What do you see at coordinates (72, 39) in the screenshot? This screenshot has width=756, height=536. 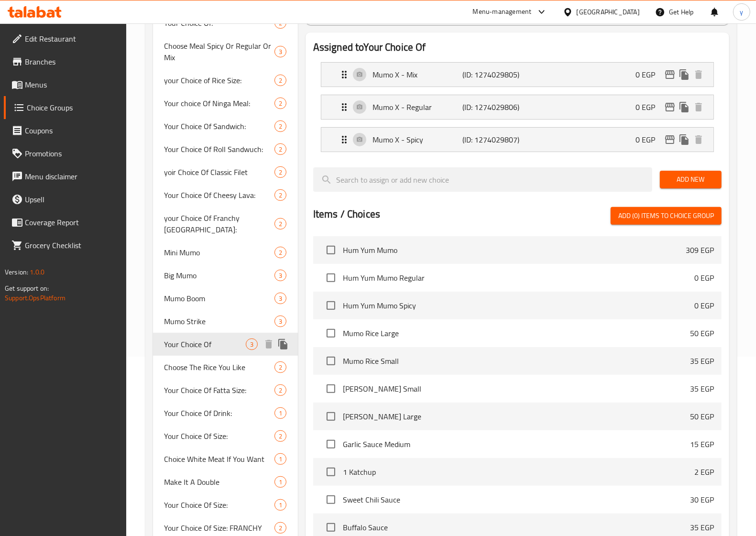 I see `span: Edit Restaurant` at bounding box center [72, 39].